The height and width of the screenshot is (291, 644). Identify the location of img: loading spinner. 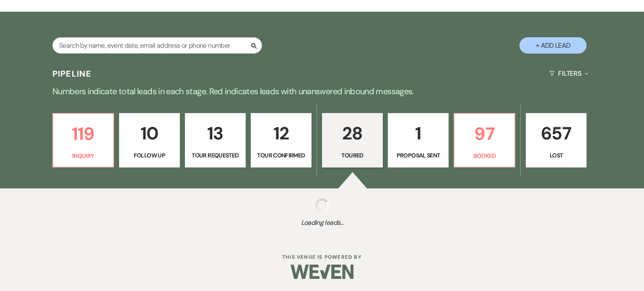
(322, 205).